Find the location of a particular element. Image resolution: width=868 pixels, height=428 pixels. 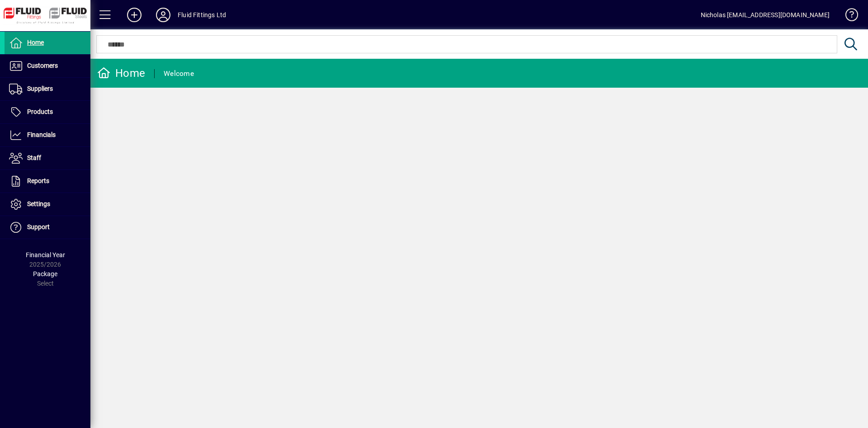

a: Staff is located at coordinates (47, 158).